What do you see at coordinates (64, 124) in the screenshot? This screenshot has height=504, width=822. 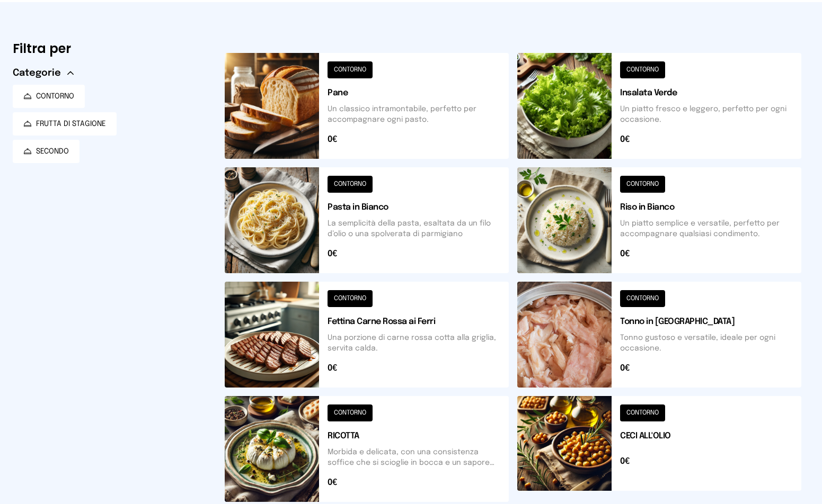 I see `button: FRUTTA DI STAGIONE` at bounding box center [64, 124].